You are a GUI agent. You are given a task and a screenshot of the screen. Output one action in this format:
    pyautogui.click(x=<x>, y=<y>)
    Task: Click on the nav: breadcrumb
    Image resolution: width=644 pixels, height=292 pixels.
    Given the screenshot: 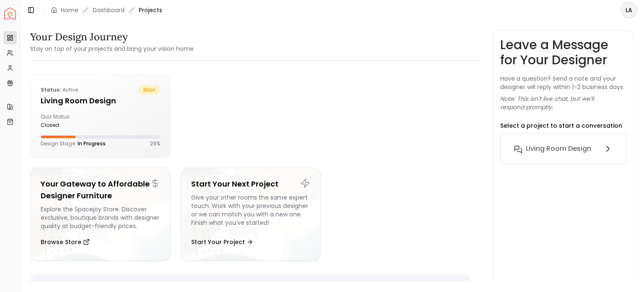 What is the action you would take?
    pyautogui.click(x=107, y=10)
    